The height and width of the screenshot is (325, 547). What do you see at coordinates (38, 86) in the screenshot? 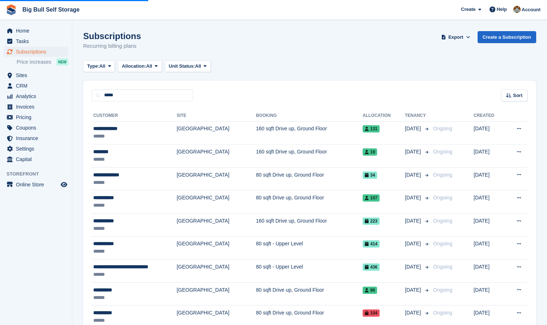
I see `span: CRM` at bounding box center [38, 86].